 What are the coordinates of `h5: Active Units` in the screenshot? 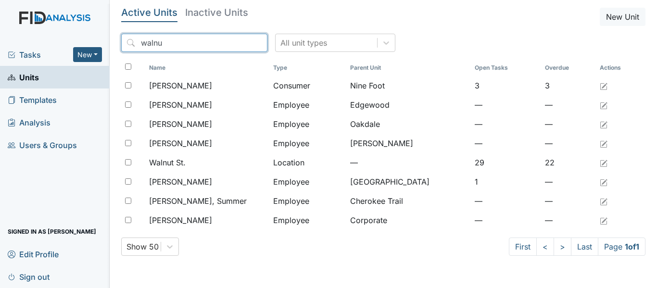 It's located at (149, 12).